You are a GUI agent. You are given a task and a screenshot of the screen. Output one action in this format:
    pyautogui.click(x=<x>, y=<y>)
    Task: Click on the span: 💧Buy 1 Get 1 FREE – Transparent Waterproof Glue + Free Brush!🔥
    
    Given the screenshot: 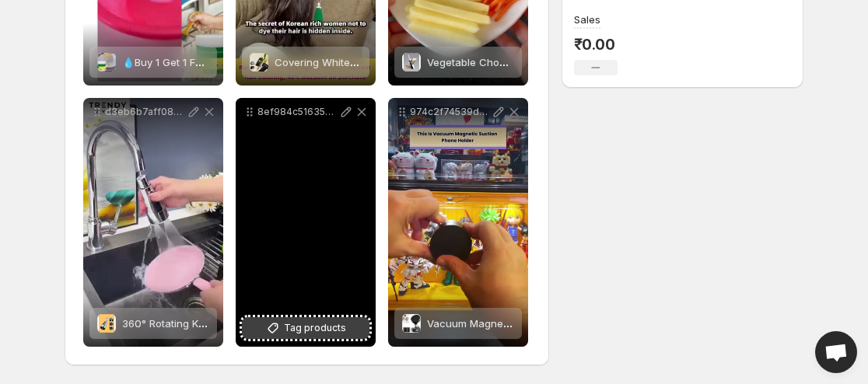 What is the action you would take?
    pyautogui.click(x=286, y=63)
    